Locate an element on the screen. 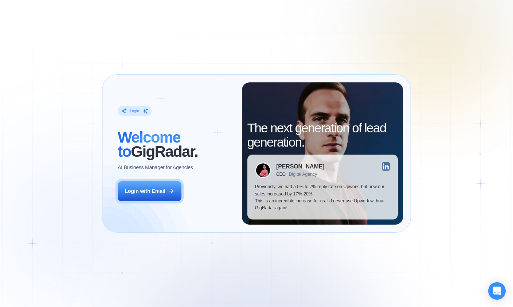 The height and width of the screenshot is (307, 513). h2: The next generation of lead generation. is located at coordinates (323, 135).